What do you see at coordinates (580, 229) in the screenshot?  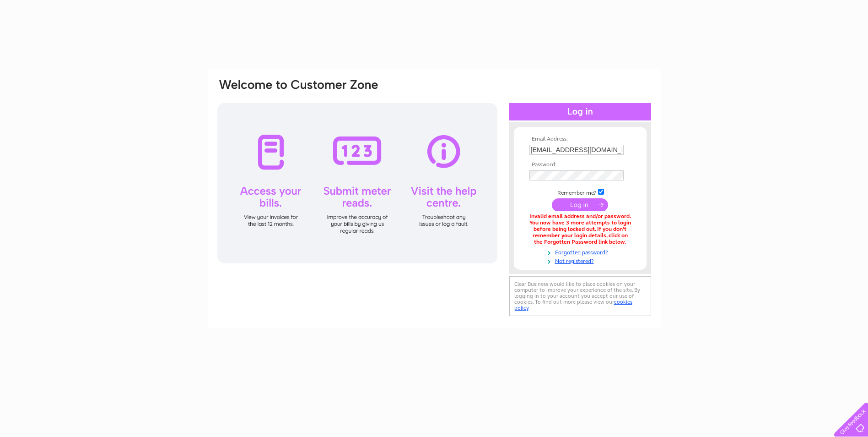 I see `div: Invalid email address and/or password. You now have 3 more attempts to login before being locked ...` at bounding box center [580, 229].